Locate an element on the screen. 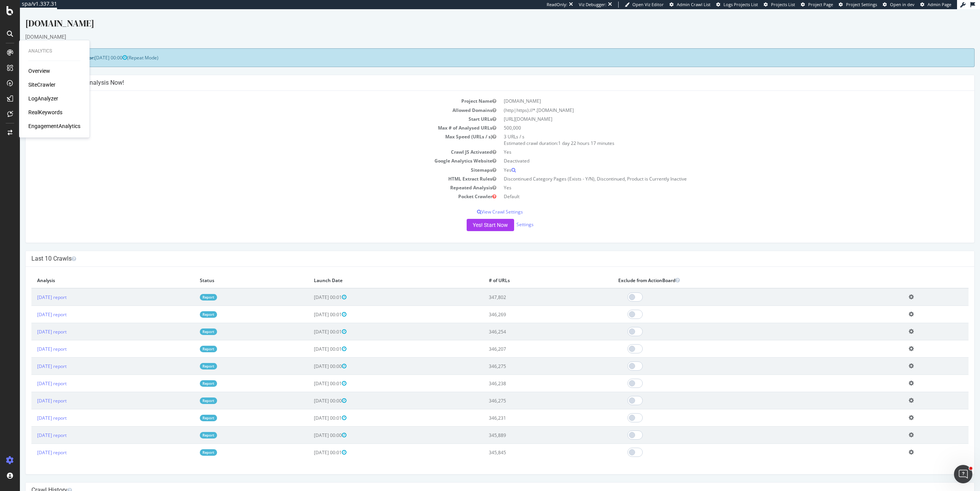  a: Admin Crawl List is located at coordinates (690, 5).